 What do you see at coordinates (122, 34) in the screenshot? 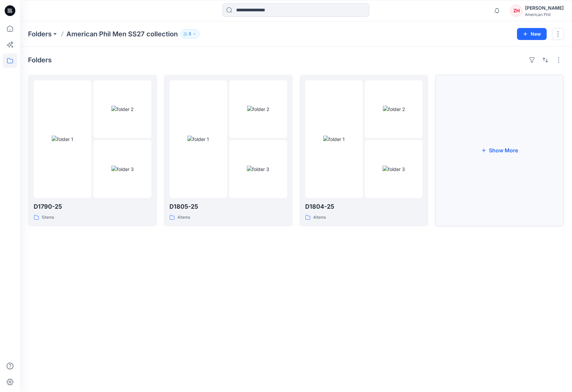
I see `p: American Phil Men SS27 collection` at bounding box center [122, 34].